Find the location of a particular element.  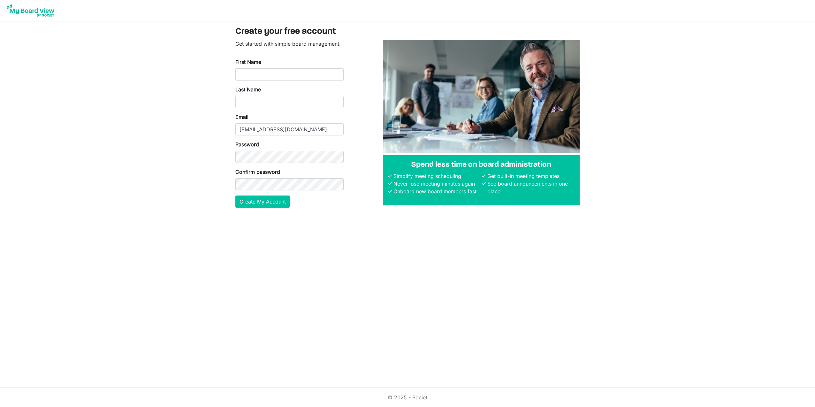

h4: Spend less time on board administration is located at coordinates (481, 165).